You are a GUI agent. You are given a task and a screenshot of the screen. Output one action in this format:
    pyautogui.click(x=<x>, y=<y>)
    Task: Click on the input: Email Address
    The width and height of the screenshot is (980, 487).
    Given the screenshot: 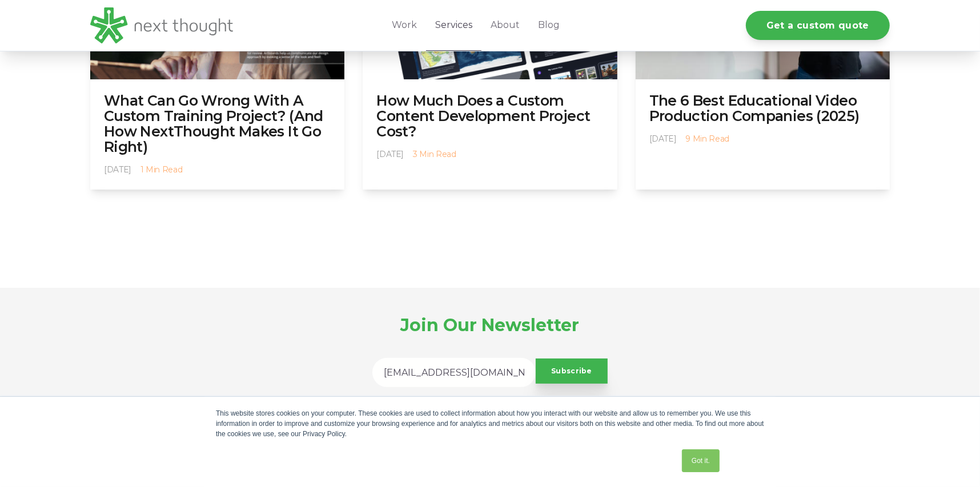 What is the action you would take?
    pyautogui.click(x=454, y=372)
    